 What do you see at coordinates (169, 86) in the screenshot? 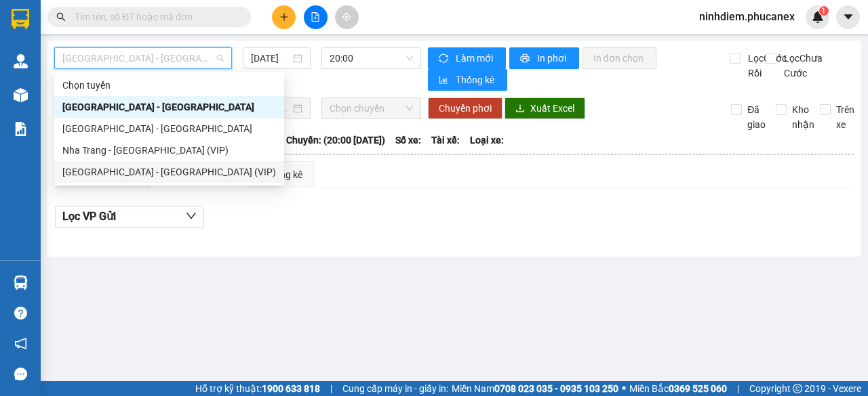
I see `div: Chọn tuyến` at bounding box center [169, 86].